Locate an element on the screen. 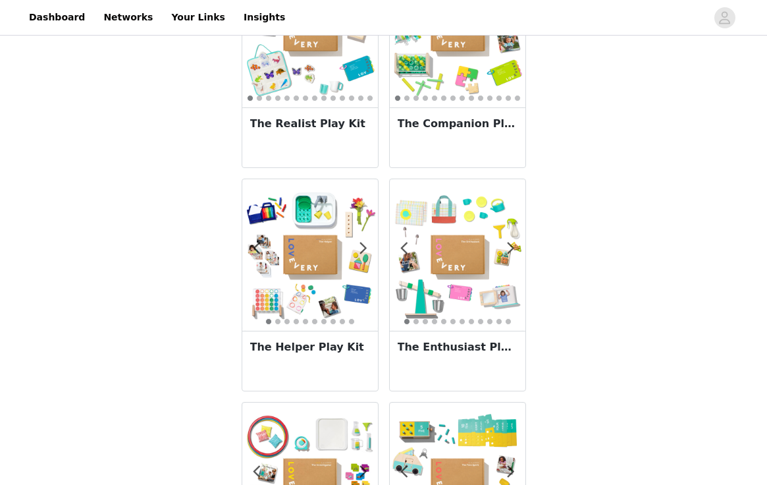 The height and width of the screenshot is (485, 767). img: The Helper Play Kit by Lovevery is located at coordinates (310, 255).